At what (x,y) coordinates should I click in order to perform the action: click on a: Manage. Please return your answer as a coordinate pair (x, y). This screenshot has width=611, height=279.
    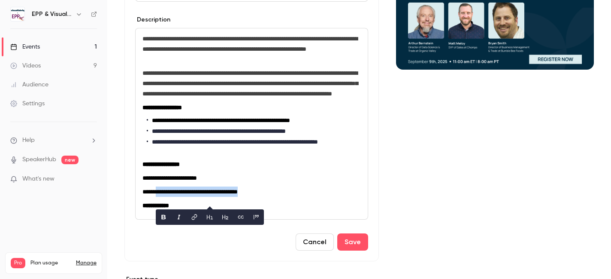
    Looking at the image, I should click on (86, 263).